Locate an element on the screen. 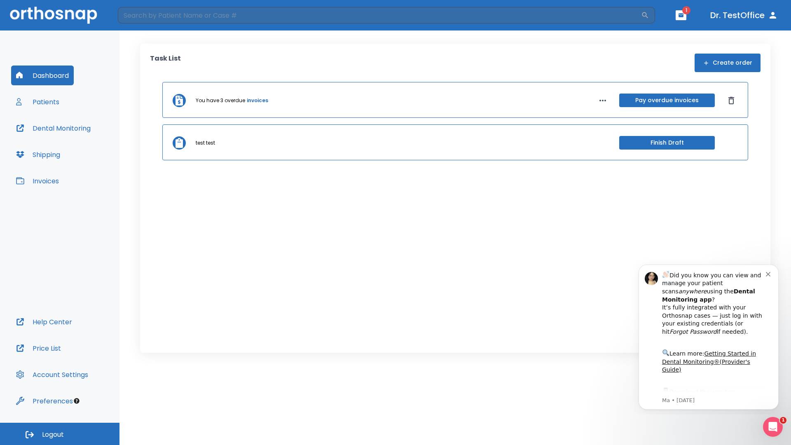  p: You have 3 overdue is located at coordinates (221, 101).